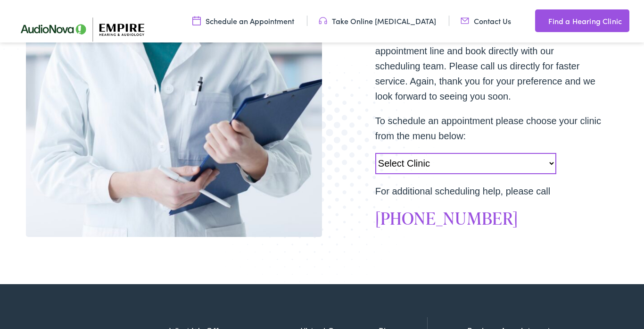  What do you see at coordinates (488, 128) in the screenshot?
I see `p: To schedule an appointment please choose your clinic from the menu below:` at bounding box center [488, 128].